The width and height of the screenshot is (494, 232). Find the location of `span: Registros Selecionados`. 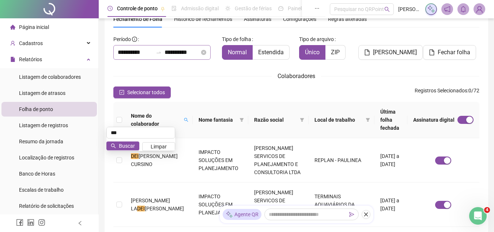

span: Registros Selecionados is located at coordinates (441, 90).